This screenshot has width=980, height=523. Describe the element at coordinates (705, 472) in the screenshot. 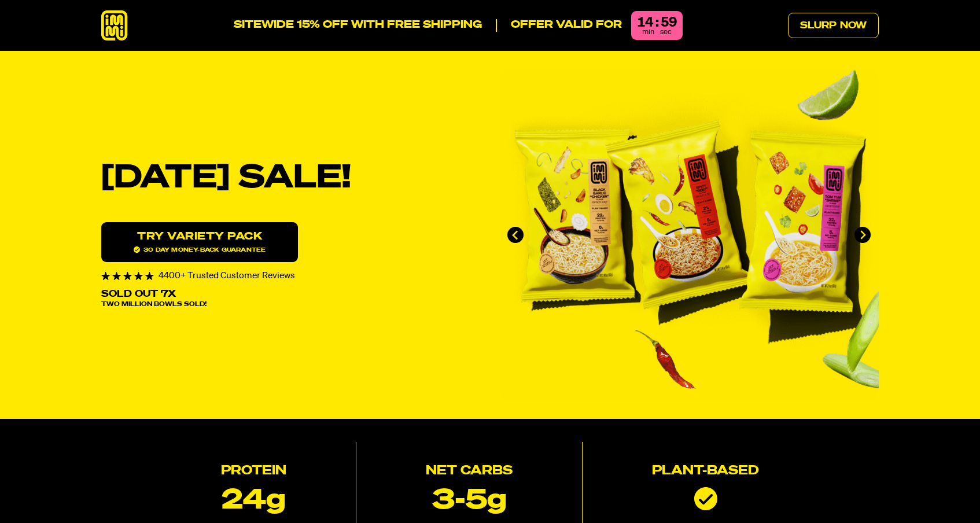

I see `h2: Plant-based` at that location.